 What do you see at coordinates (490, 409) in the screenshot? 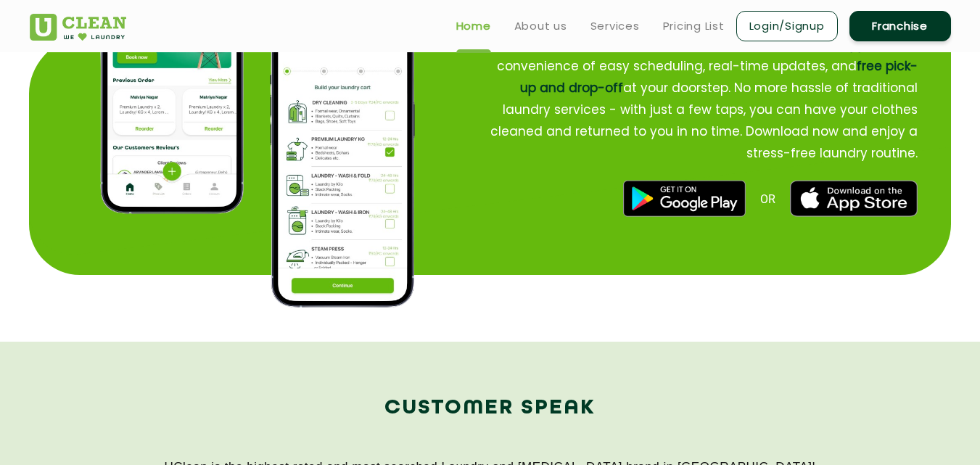
I see `h2: Customer Speak` at bounding box center [490, 409].